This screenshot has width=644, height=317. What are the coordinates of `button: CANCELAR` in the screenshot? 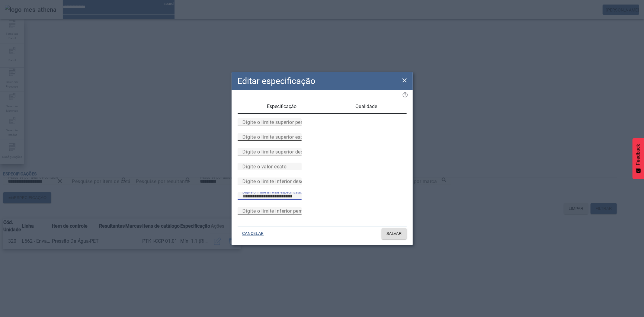 It's located at (253, 234).